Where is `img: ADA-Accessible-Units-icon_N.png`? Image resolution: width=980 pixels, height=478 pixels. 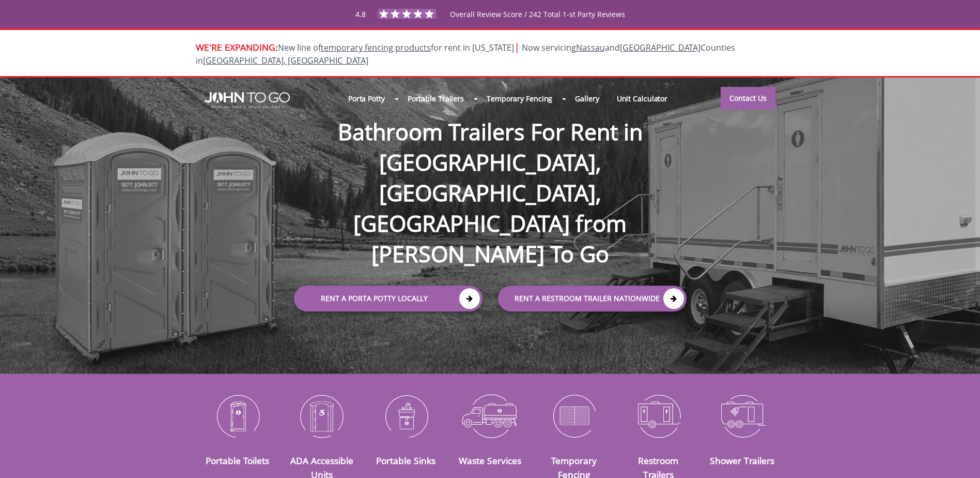 img: ADA-Accessible-Units-icon_N.png is located at coordinates (321, 416).